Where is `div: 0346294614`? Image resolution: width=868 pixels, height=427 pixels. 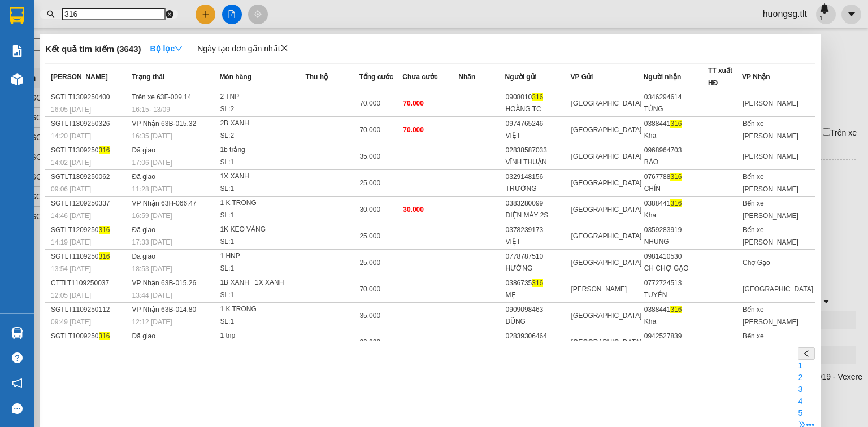 div: 0346294614 is located at coordinates (676, 97).